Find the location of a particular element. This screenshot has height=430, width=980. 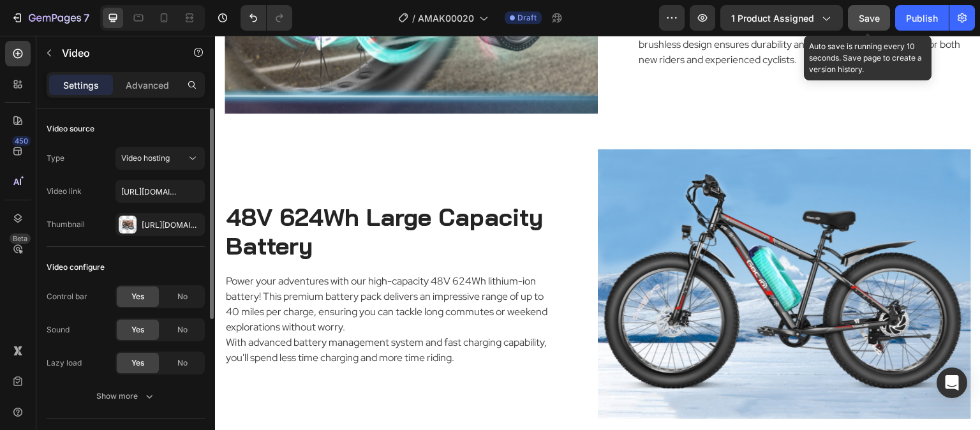

button: Video hosting is located at coordinates (160, 158).